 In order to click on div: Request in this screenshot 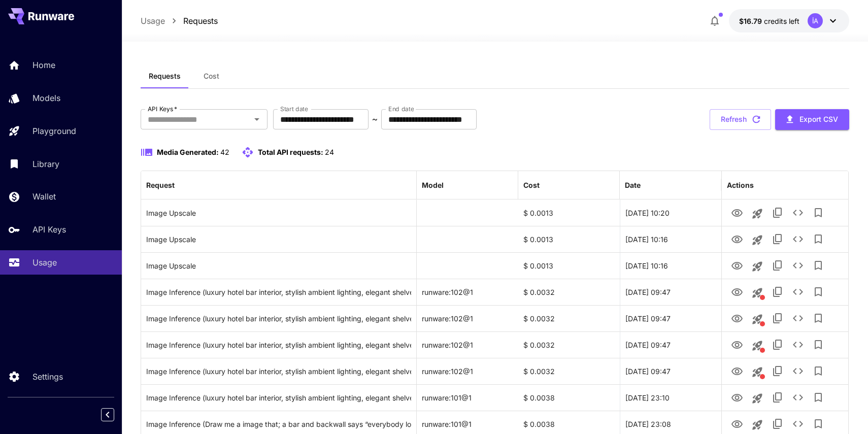, I will do `click(161, 185)`.